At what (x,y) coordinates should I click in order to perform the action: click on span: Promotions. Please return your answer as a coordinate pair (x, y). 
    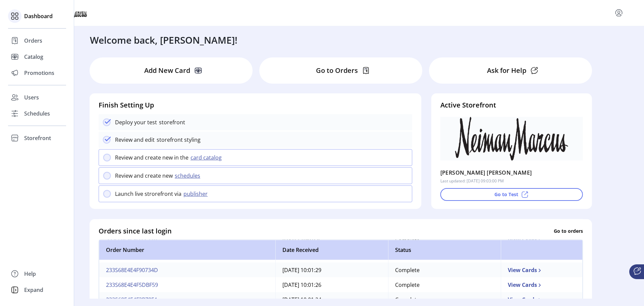
    Looking at the image, I should click on (39, 73).